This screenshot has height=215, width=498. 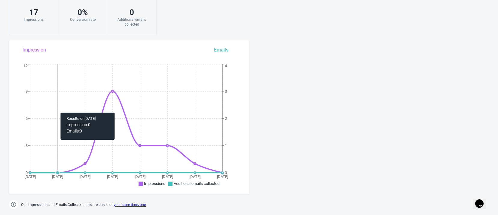 What do you see at coordinates (197, 183) in the screenshot?
I see `span: Additional emails collected` at bounding box center [197, 183].